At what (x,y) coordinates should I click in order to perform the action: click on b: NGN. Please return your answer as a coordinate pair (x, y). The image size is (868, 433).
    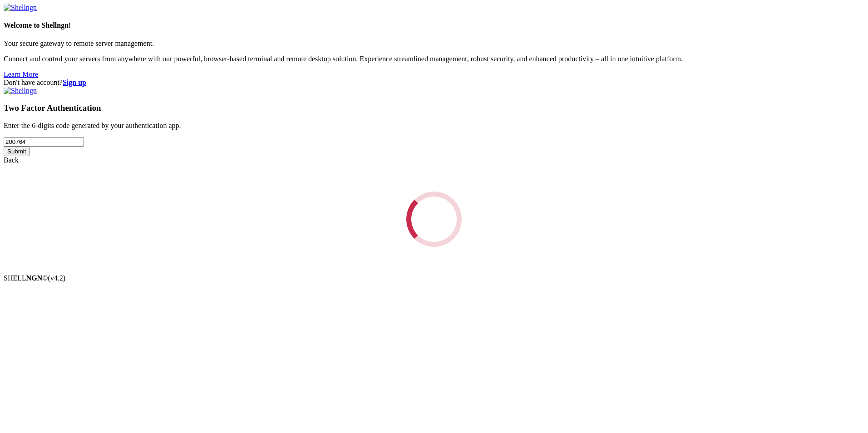
    Looking at the image, I should click on (34, 278).